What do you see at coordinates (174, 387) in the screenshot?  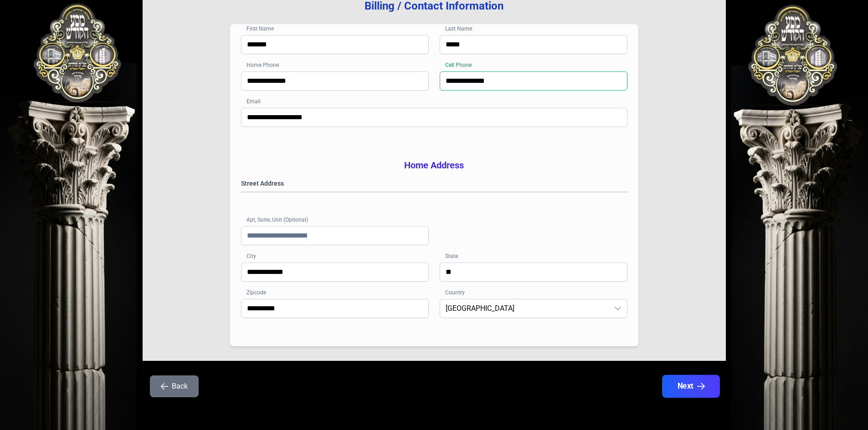 I see `button: Back` at bounding box center [174, 387].